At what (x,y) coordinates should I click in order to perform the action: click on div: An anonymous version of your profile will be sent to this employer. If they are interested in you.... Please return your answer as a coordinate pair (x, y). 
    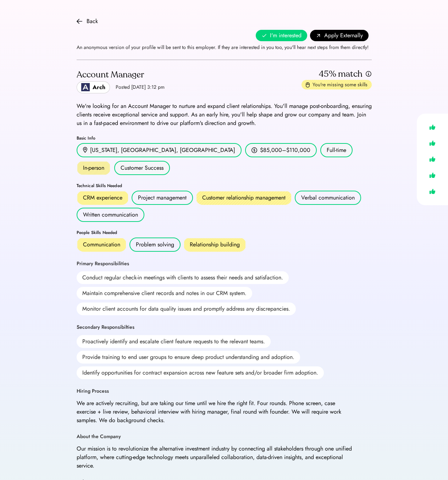
    Looking at the image, I should click on (222, 46).